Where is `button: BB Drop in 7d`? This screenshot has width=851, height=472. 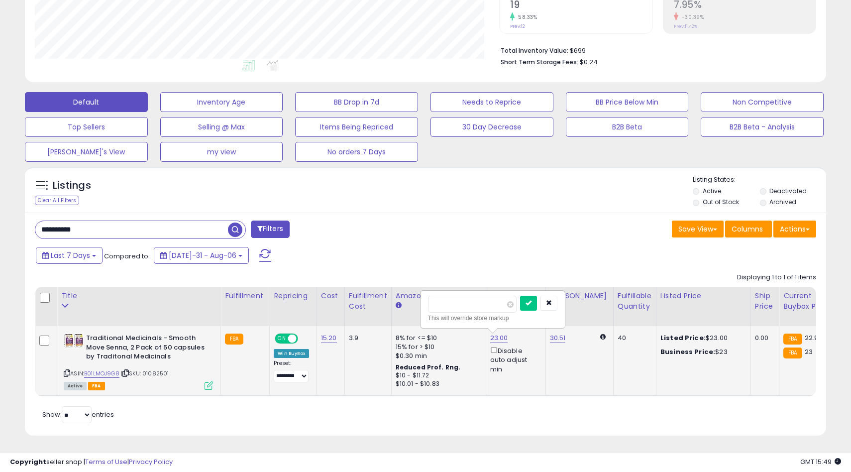 button: BB Drop in 7d is located at coordinates (356, 102).